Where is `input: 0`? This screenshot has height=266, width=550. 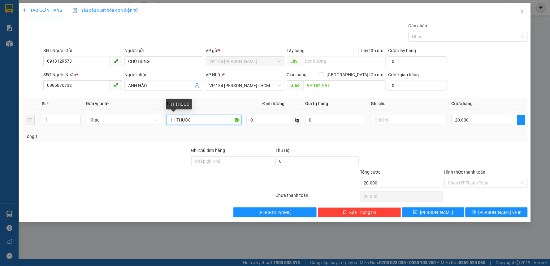 input: 0 is located at coordinates (336, 120).